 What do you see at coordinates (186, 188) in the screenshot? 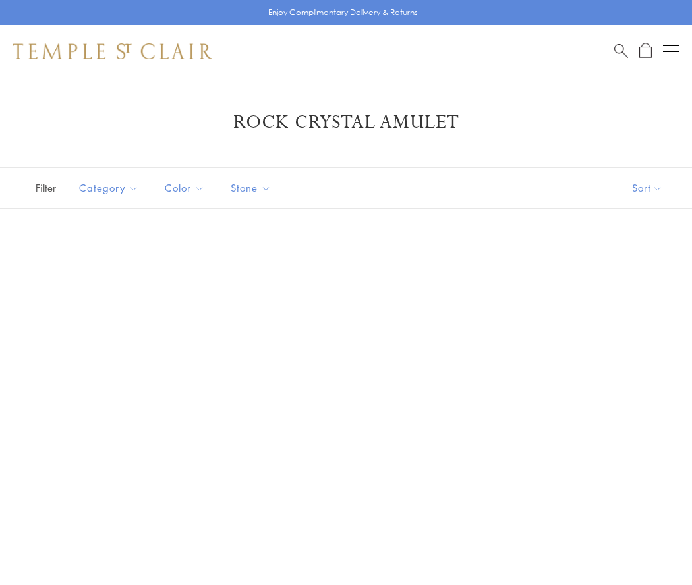
I see `span: Color` at bounding box center [186, 188].